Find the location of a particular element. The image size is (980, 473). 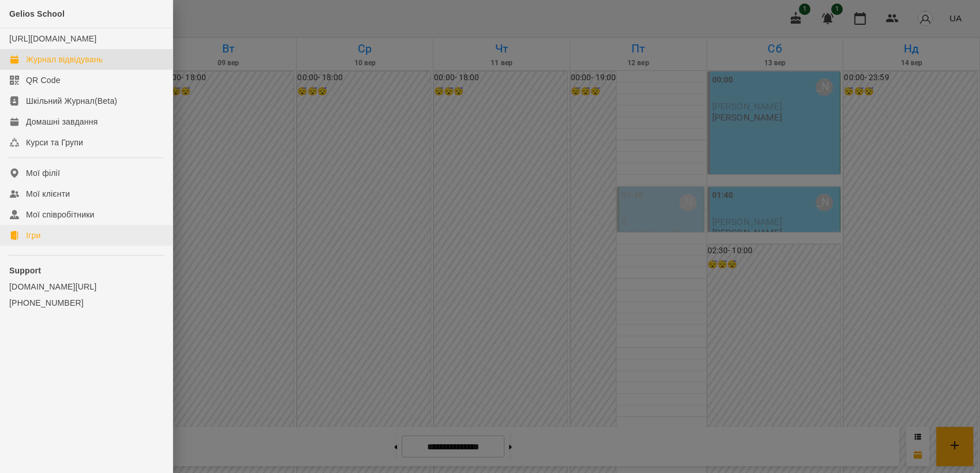

div: Домашні завдання is located at coordinates (62, 122).